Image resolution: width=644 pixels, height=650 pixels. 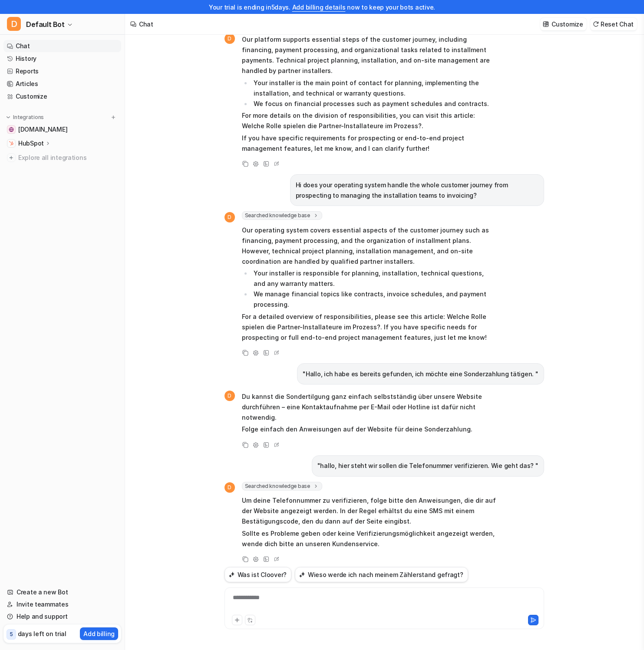 What do you see at coordinates (62, 617) in the screenshot?
I see `a: Help and support` at bounding box center [62, 617].